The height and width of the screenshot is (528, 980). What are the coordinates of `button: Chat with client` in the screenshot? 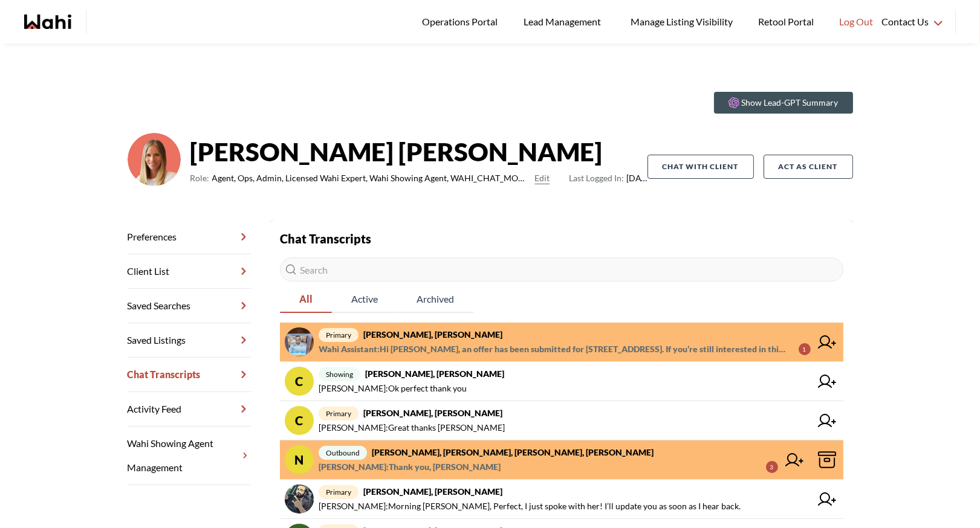 It's located at (701, 167).